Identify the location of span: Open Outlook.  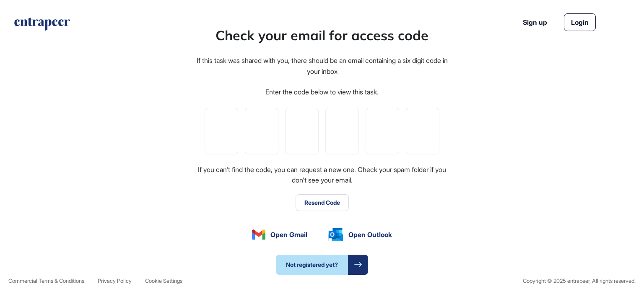
(370, 234).